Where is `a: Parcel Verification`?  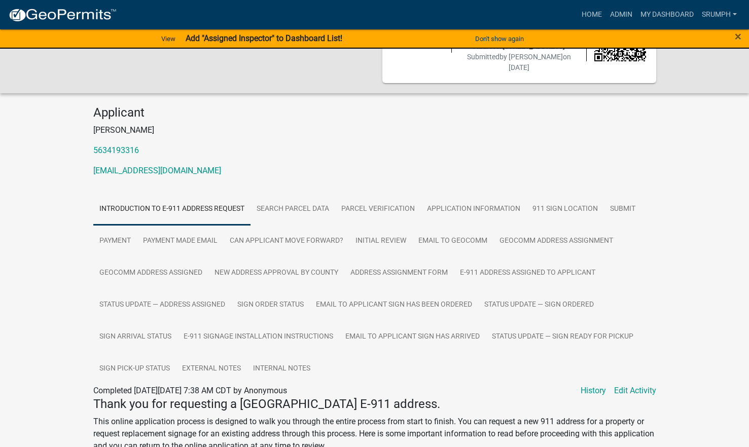
a: Parcel Verification is located at coordinates (378, 209).